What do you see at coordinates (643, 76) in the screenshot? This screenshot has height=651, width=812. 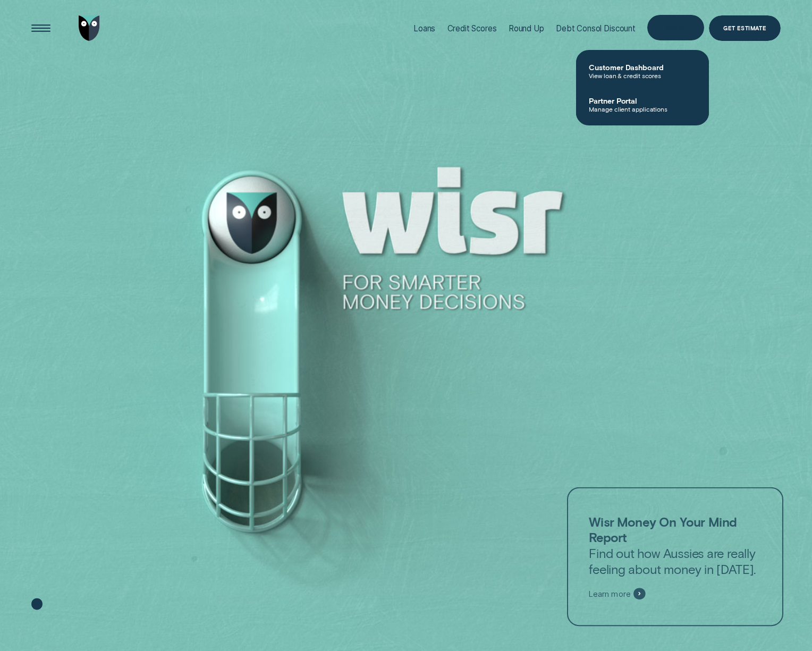 I see `span: View loan & credit scores` at bounding box center [643, 76].